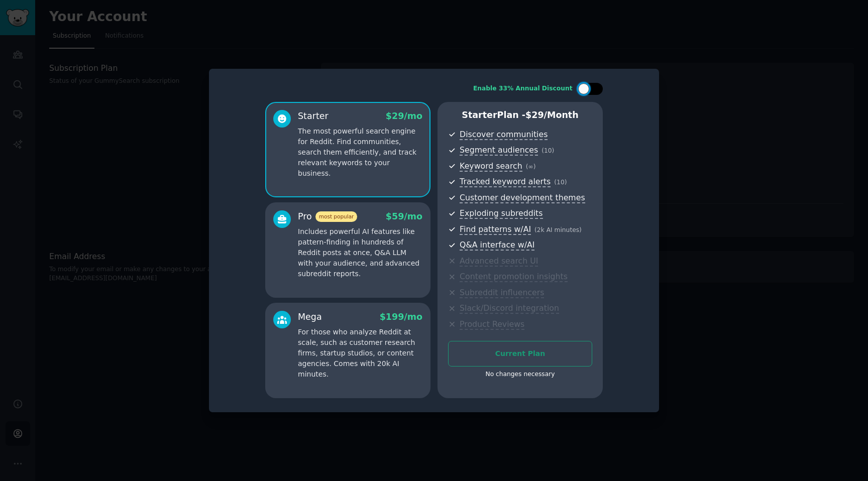 This screenshot has height=481, width=868. I want to click on span: $ 29 /mo, so click(404, 116).